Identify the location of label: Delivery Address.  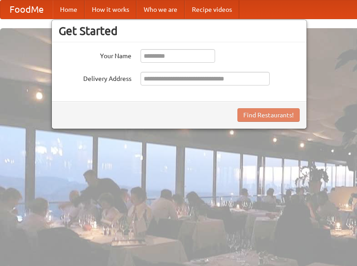
(95, 77).